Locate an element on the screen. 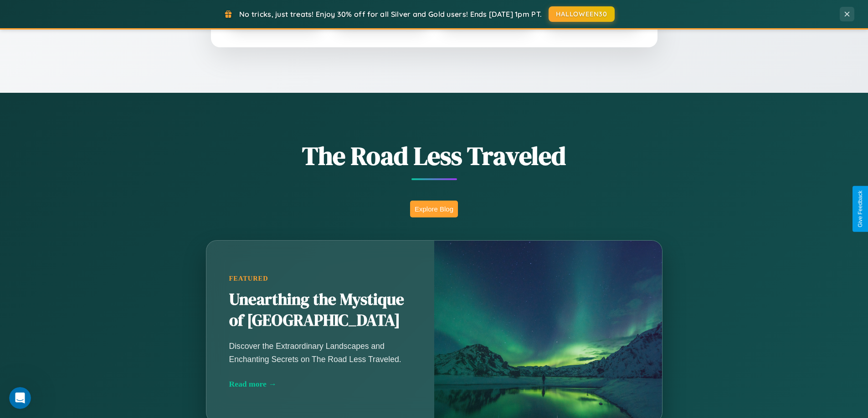 The width and height of the screenshot is (868, 418). h1: The Road Less Traveled is located at coordinates (434, 155).